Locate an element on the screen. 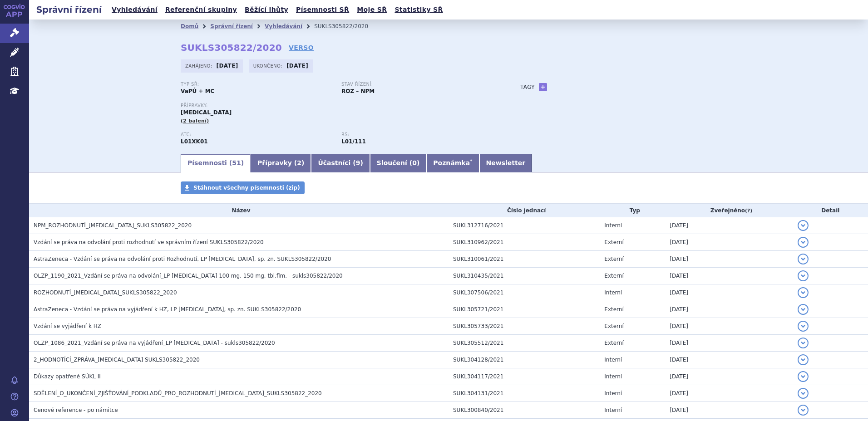 The height and width of the screenshot is (421, 868). a: Písemnosti (51) is located at coordinates (215, 163).